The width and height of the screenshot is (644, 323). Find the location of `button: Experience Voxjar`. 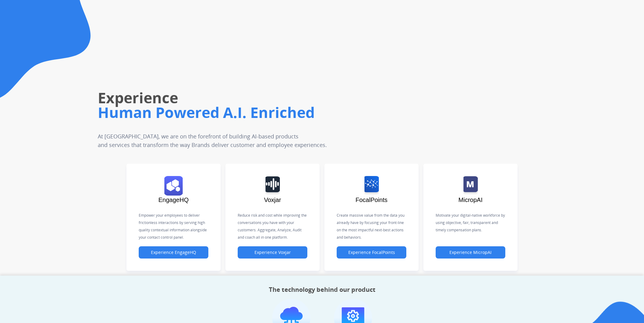

button: Experience Voxjar is located at coordinates (272, 253).